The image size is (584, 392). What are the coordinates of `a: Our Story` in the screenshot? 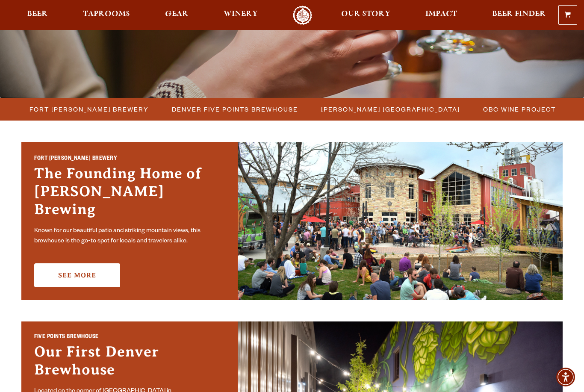 It's located at (366, 15).